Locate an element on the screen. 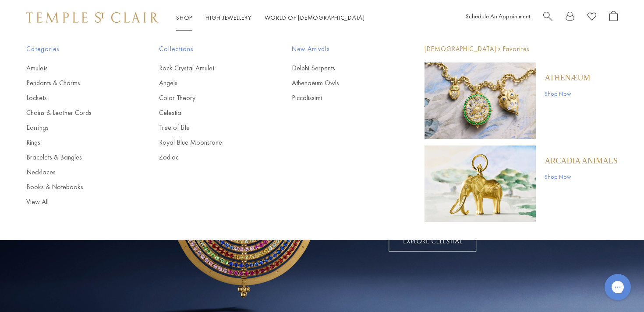 This screenshot has height=312, width=644. span: New Arrivals is located at coordinates (340, 49).